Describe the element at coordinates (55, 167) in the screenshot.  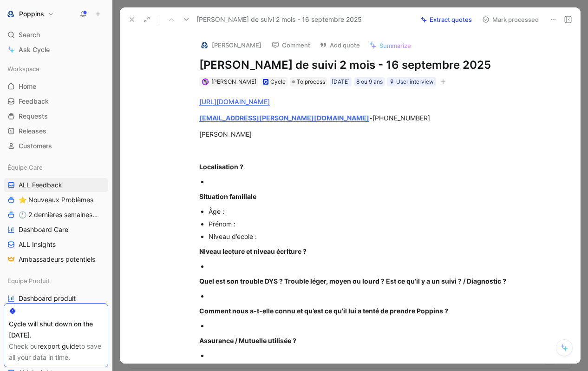
I see `div: Équipe Care` at that location.